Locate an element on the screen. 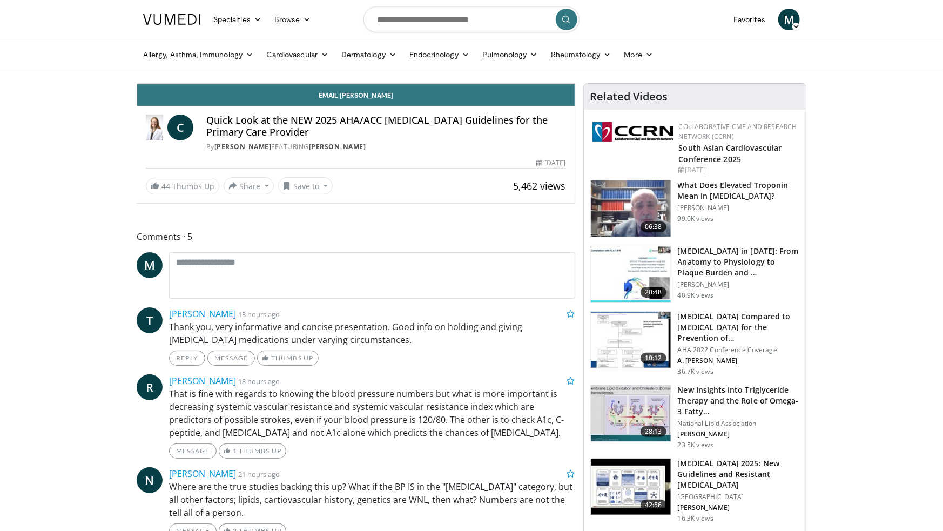 This screenshot has width=943, height=531. img: 7c0f9b53-1609-4588-8498-7cac8464d722.150x105_q85_crop-smart_upscale.jpg is located at coordinates (631, 340).